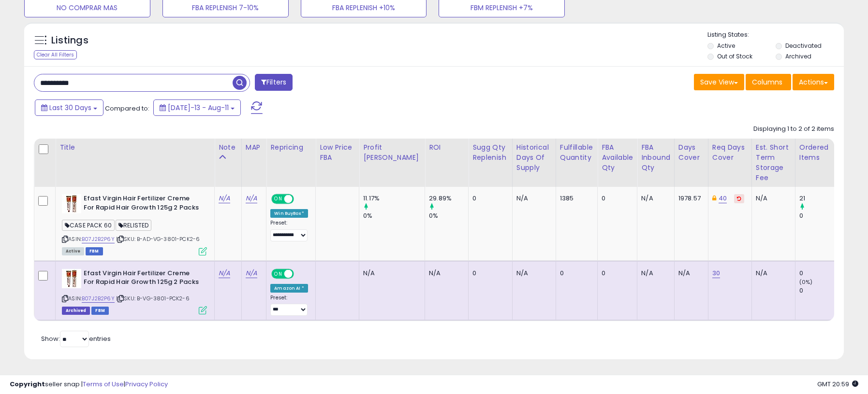  What do you see at coordinates (716, 274) in the screenshot?
I see `a: 30` at bounding box center [716, 274].